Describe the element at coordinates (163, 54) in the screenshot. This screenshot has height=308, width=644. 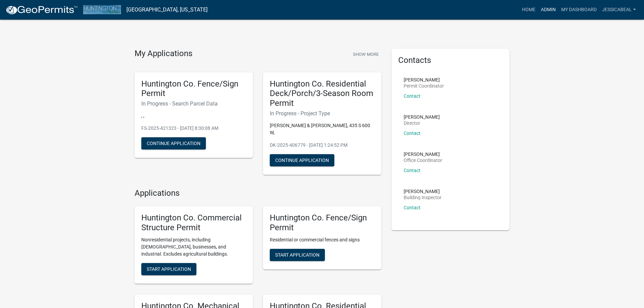
I see `h4: My Applications` at that location.